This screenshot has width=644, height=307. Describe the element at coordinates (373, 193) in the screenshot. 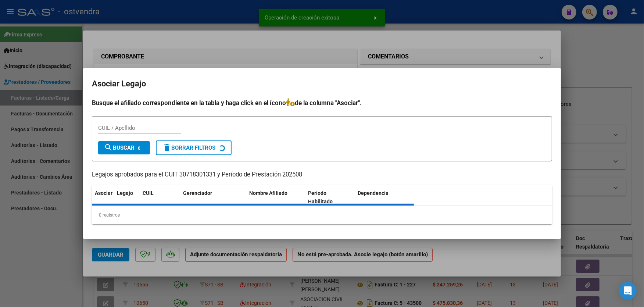

I see `span: Dependencia` at that location.